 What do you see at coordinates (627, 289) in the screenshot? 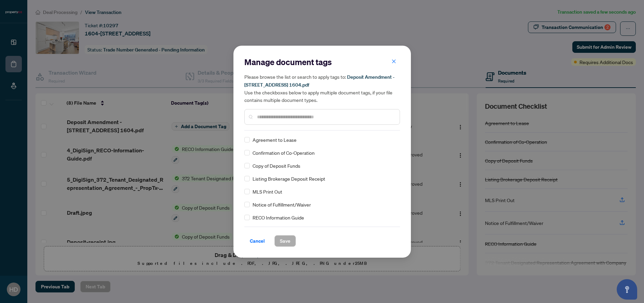
I see `button: Open asap` at bounding box center [627, 289].